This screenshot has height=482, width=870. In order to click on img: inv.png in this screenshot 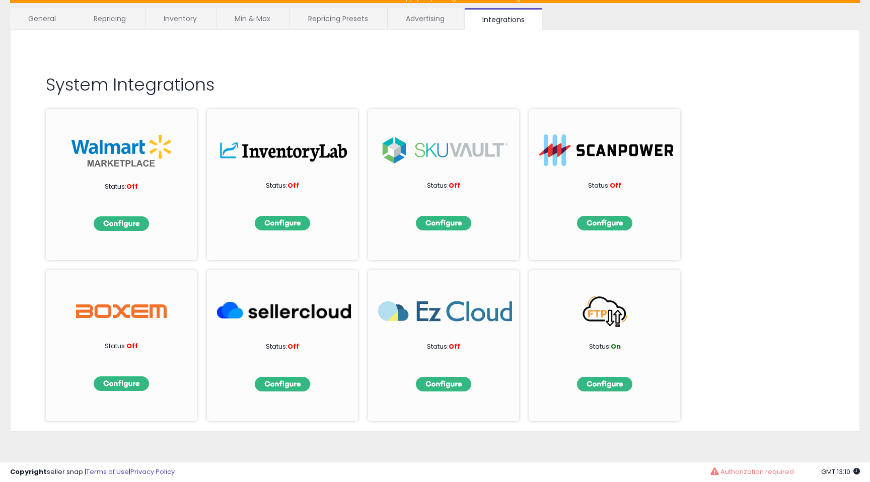, I will do `click(284, 150)`.